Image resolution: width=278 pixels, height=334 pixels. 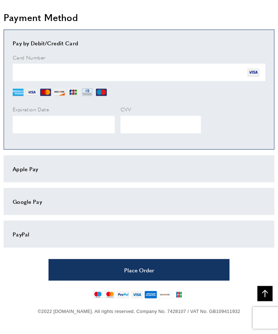 I want to click on img: DN.png, so click(x=87, y=92).